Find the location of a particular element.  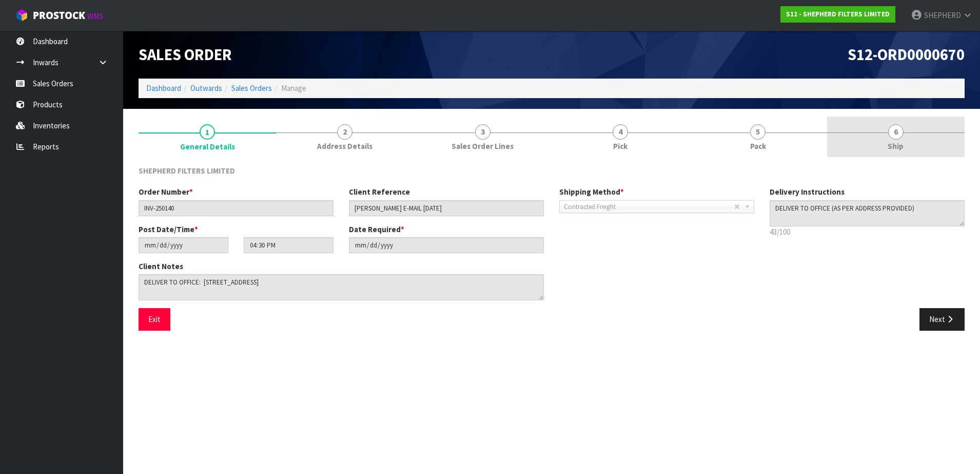

label: Client Reference is located at coordinates (379, 191).